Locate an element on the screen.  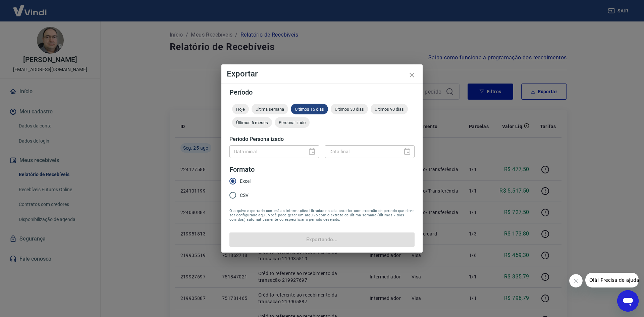
span: Última semana is located at coordinates (269, 109).